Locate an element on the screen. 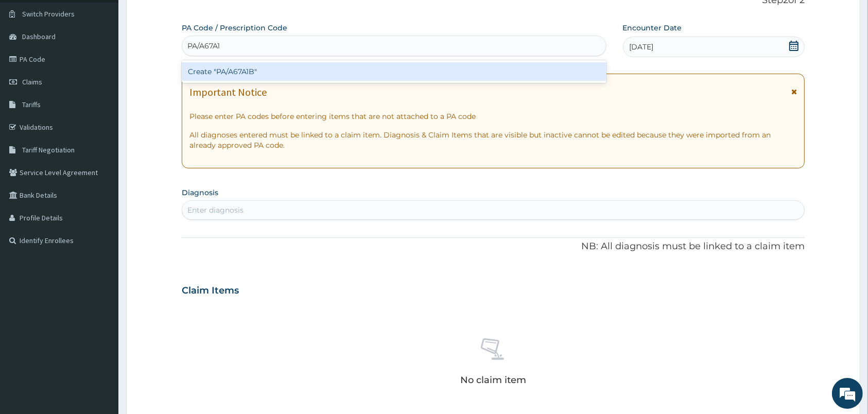  img: d_794563401_company_1708531726252_794563401 is located at coordinates (30, 64).